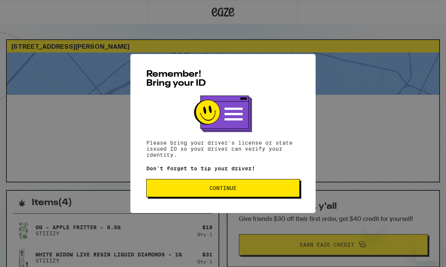  Describe the element at coordinates (223, 169) in the screenshot. I see `p: Don't forget to tip your driver!` at that location.